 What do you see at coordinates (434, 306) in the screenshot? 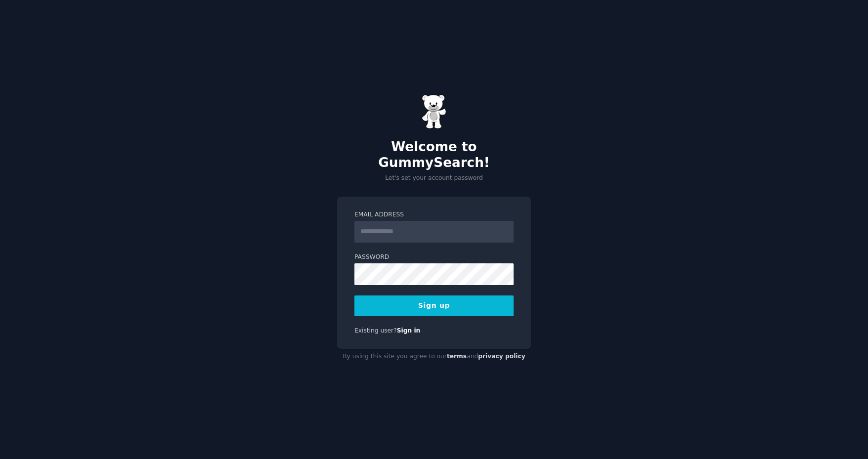
I see `button: Sign up` at bounding box center [434, 306].